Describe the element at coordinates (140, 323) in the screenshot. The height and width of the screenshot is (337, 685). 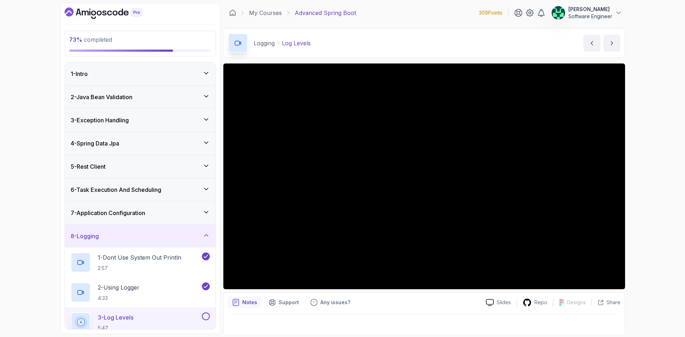
I see `button: 3-Log Levels5:47` at that location.